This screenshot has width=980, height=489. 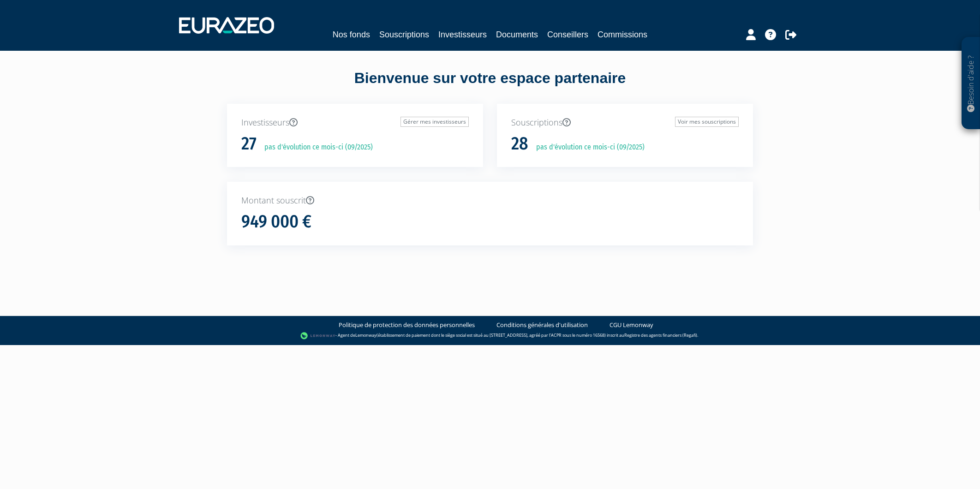 I want to click on h1: 949 000 €, so click(x=276, y=222).